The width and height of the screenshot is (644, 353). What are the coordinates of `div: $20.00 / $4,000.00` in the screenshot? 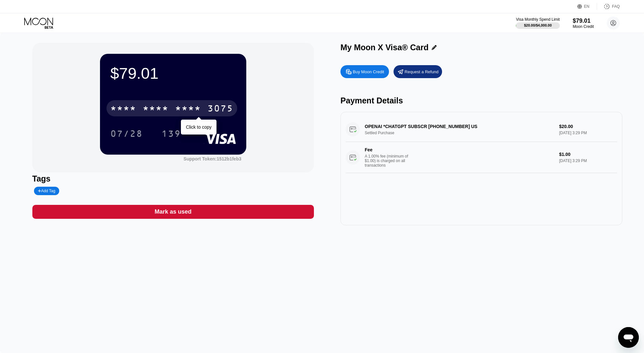 It's located at (538, 25).